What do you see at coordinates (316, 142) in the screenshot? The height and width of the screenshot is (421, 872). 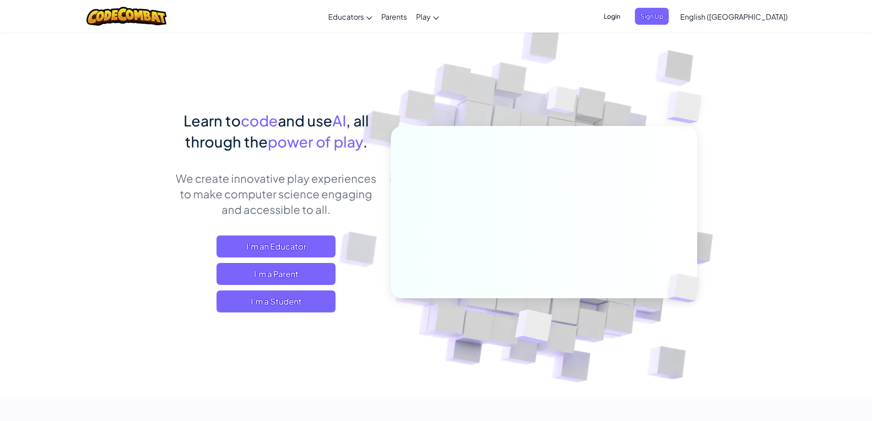 I see `span: power of play` at bounding box center [316, 142].